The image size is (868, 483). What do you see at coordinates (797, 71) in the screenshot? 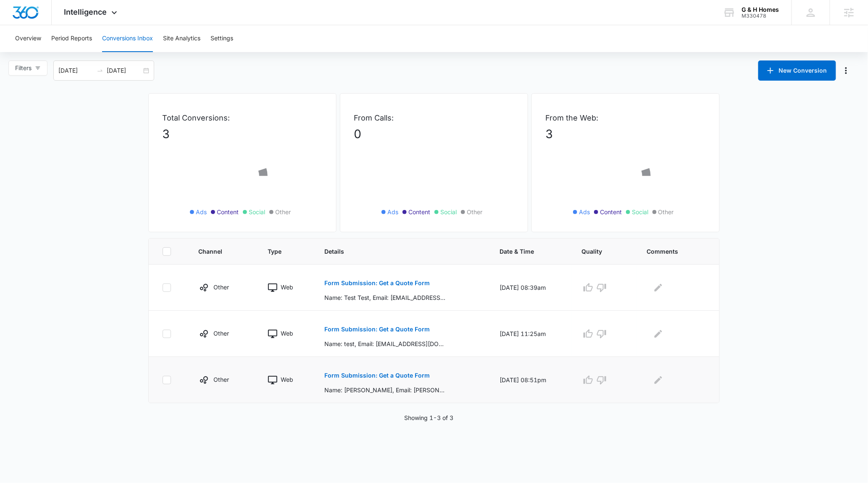
I see `button: New Conversion` at bounding box center [797, 71].